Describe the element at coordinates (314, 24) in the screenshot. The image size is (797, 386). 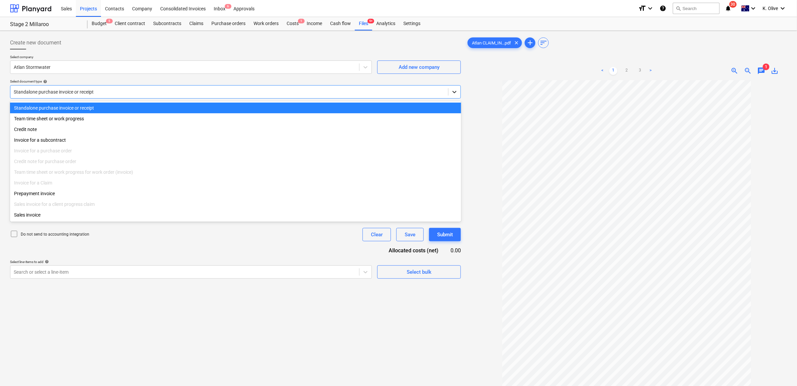
I see `a: Income` at that location.